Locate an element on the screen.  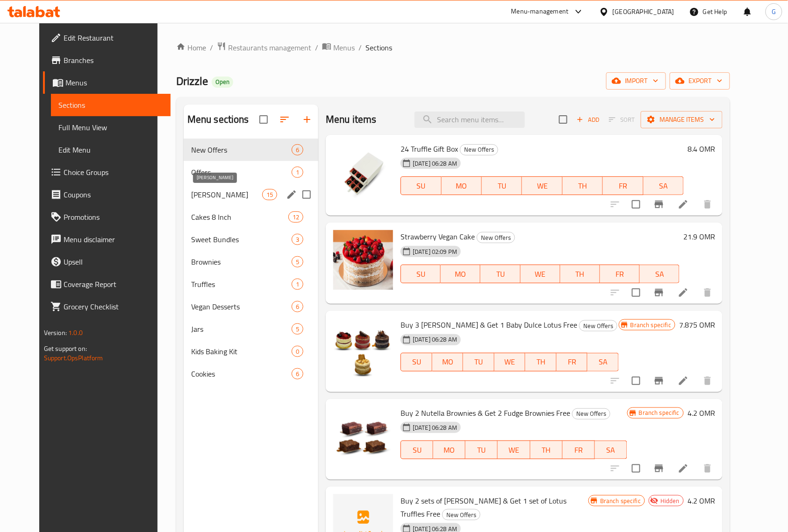
button: SA is located at coordinates (660, 274).